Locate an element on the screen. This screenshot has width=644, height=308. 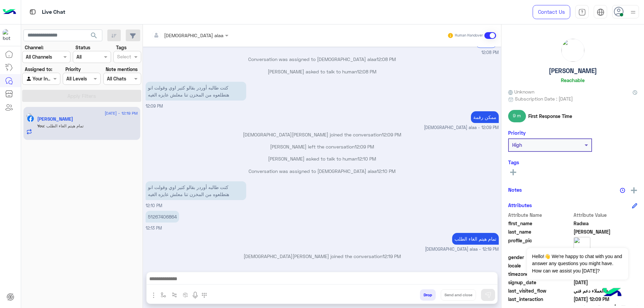
small: Human Handover is located at coordinates (469, 36).